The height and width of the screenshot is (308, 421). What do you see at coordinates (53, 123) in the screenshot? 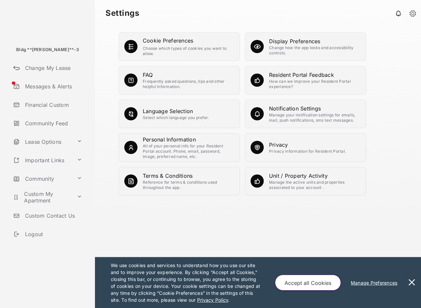
I see `a: Community Feed` at bounding box center [53, 123].